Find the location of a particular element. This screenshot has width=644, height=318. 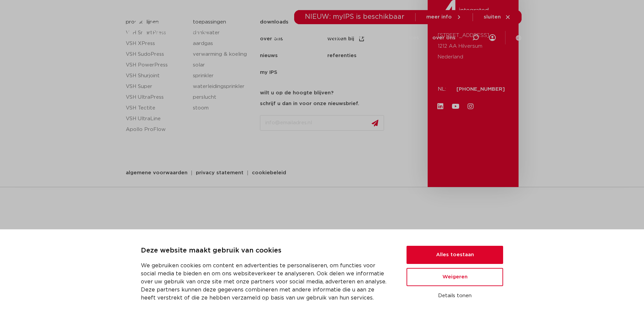

a: Apollo ProFlow is located at coordinates (156, 130).